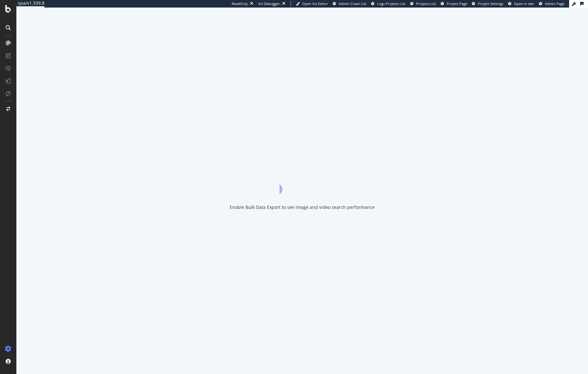 Image resolution: width=588 pixels, height=374 pixels. I want to click on a: Projects List, so click(423, 4).